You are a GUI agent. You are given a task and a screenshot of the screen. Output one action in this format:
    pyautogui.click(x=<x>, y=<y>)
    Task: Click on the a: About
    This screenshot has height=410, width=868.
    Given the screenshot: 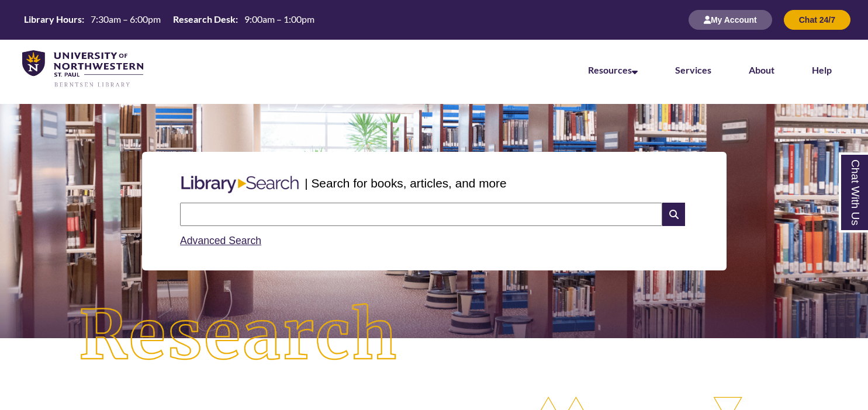 What is the action you would take?
    pyautogui.click(x=761, y=69)
    